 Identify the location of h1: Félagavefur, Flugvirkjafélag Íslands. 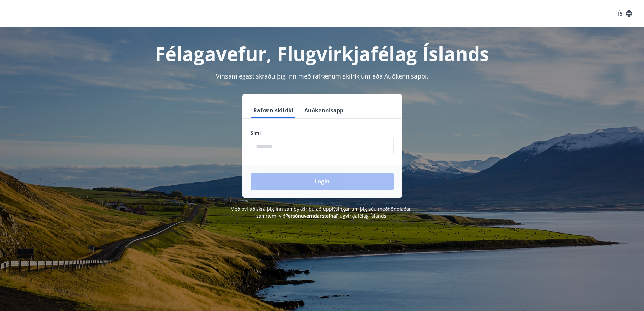
(322, 54).